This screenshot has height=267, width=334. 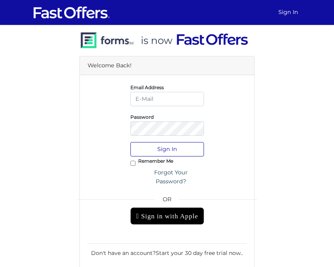 I want to click on a: Forgot Your Password?, so click(x=171, y=177).